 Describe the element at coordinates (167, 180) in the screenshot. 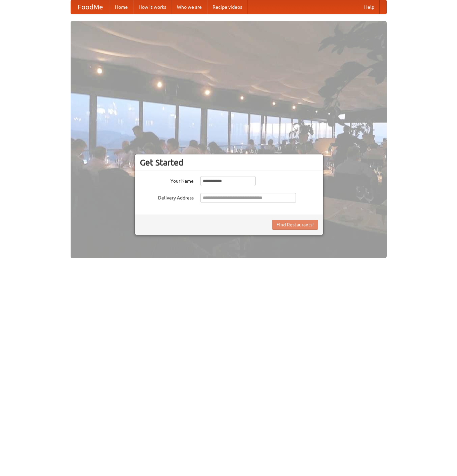

I see `label: Your Name` at that location.